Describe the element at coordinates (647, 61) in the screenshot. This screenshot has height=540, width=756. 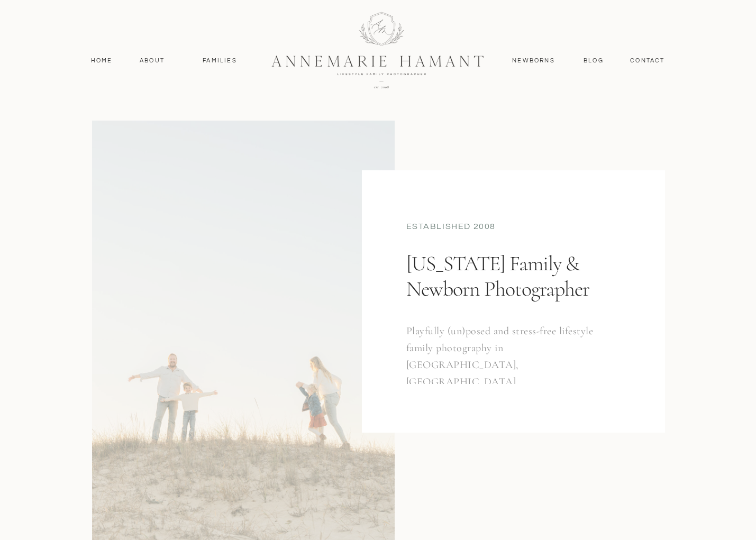
I see `nav: contact` at that location.